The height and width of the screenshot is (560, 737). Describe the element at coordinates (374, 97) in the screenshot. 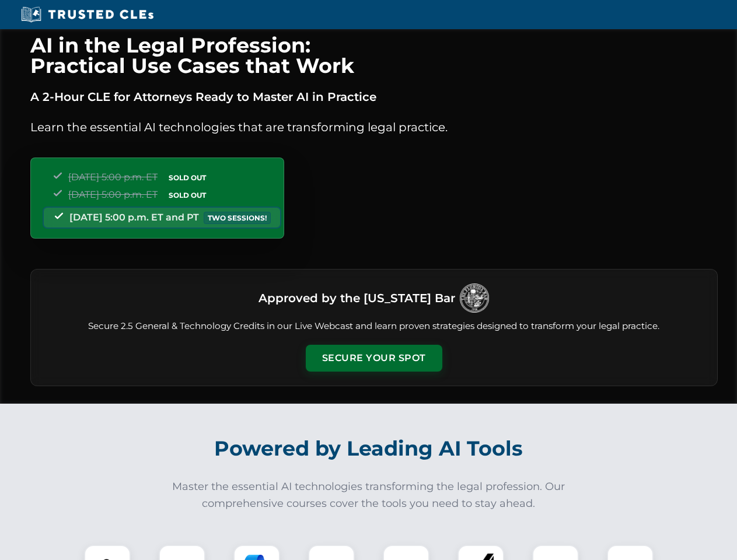

I see `p: A 2-Hour CLE for Attorneys Ready to Master AI in Practice` at that location.